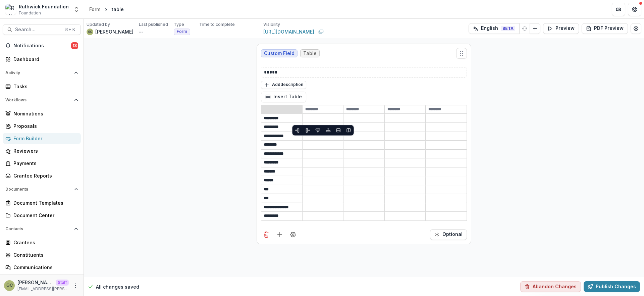  Describe the element at coordinates (283, 85) in the screenshot. I see `button: Adddescription` at that location.